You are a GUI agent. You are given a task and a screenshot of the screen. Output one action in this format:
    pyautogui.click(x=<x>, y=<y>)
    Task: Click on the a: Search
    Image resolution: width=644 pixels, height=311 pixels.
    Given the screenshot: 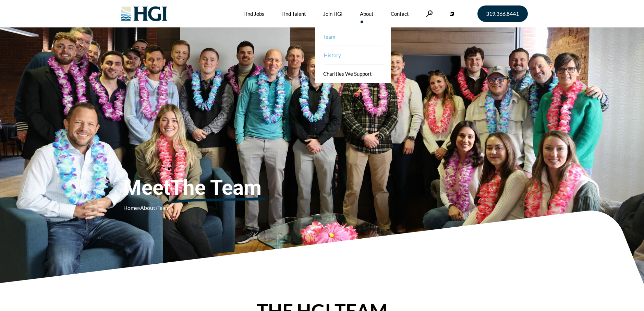 What is the action you would take?
    pyautogui.click(x=430, y=13)
    